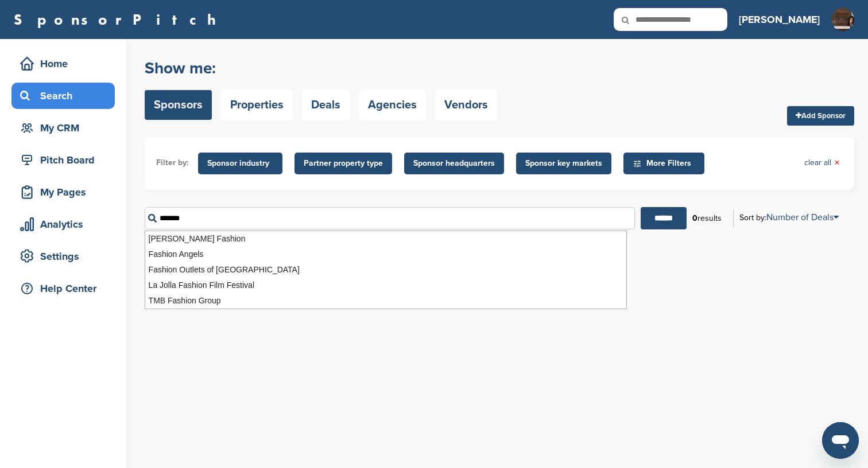  What do you see at coordinates (66, 192) in the screenshot?
I see `div: My Pages` at bounding box center [66, 192].